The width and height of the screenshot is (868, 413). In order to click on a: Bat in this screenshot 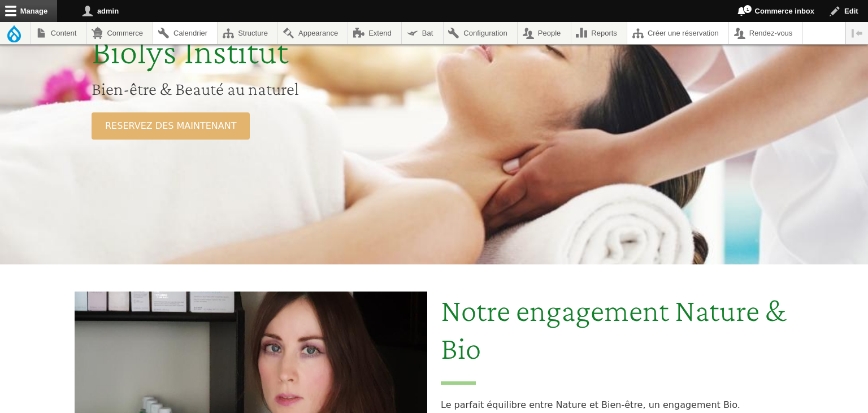, I will do `click(422, 33)`.